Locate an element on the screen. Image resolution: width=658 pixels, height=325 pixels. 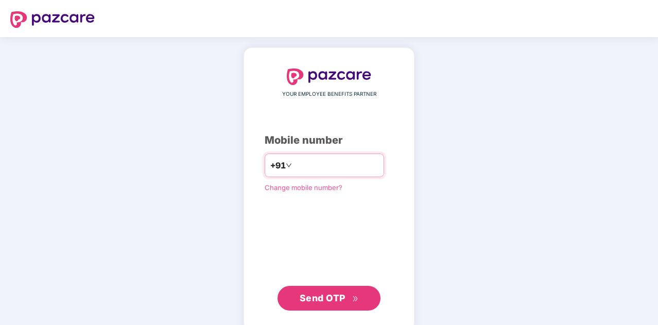
a: Change mobile number? is located at coordinates (303, 187).